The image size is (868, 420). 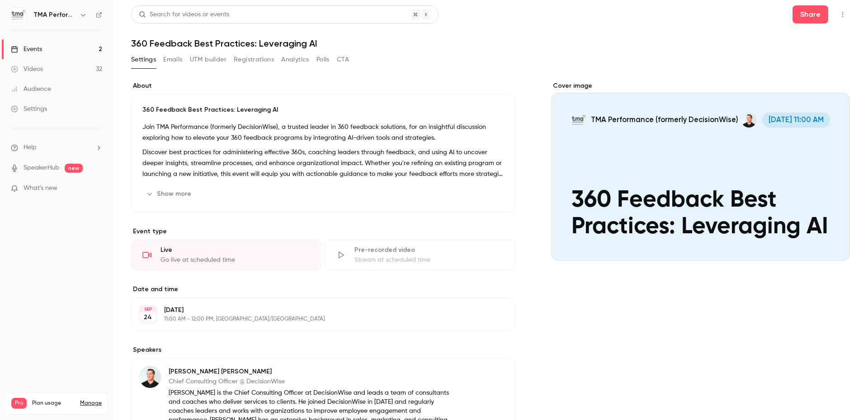 I want to click on div: Events, so click(x=26, y=50).